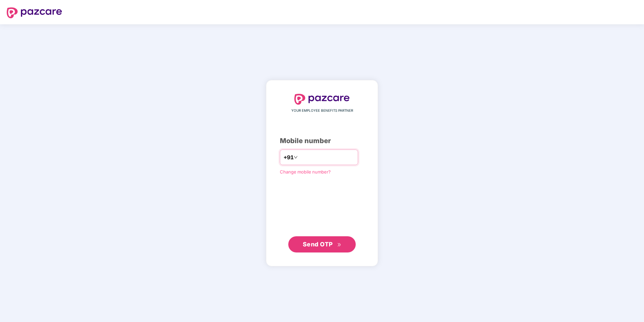 Image resolution: width=644 pixels, height=322 pixels. What do you see at coordinates (305, 172) in the screenshot?
I see `span: Change mobile number?` at bounding box center [305, 172].